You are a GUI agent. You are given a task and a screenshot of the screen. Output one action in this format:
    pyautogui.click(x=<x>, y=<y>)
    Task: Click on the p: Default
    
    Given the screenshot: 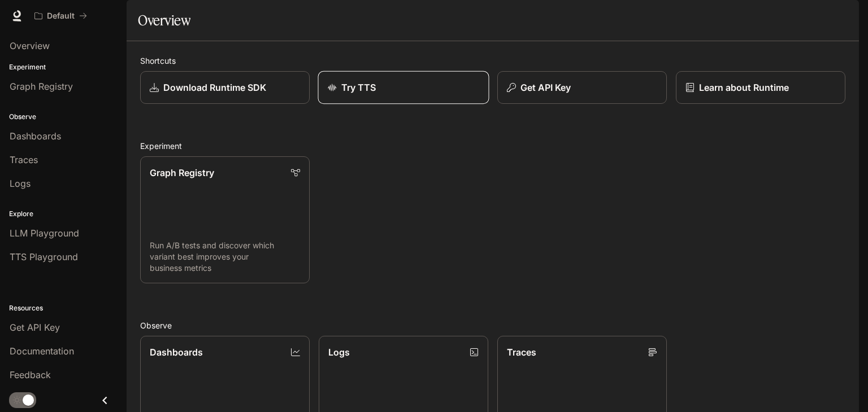 What is the action you would take?
    pyautogui.click(x=60, y=16)
    